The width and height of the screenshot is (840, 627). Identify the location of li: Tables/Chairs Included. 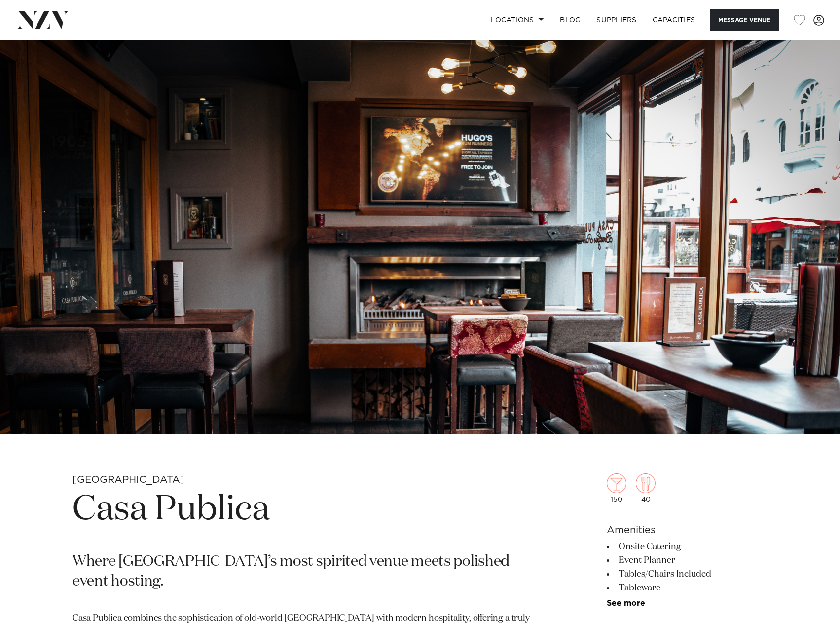
(687, 575).